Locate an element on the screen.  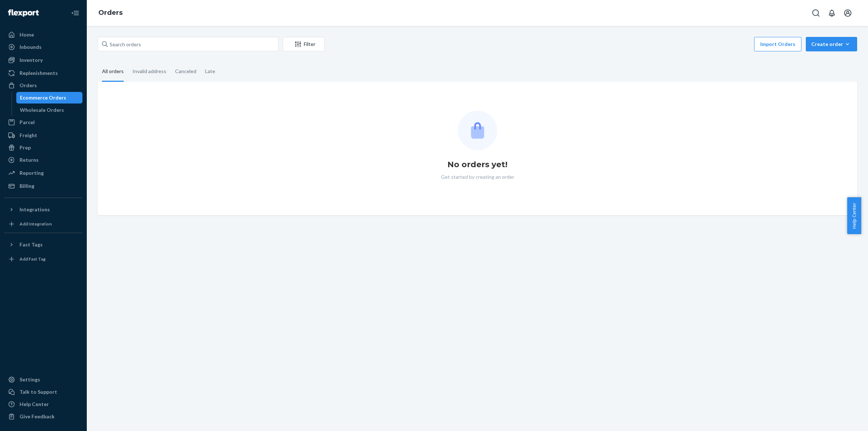
h1: No orders yet! is located at coordinates (477, 164).